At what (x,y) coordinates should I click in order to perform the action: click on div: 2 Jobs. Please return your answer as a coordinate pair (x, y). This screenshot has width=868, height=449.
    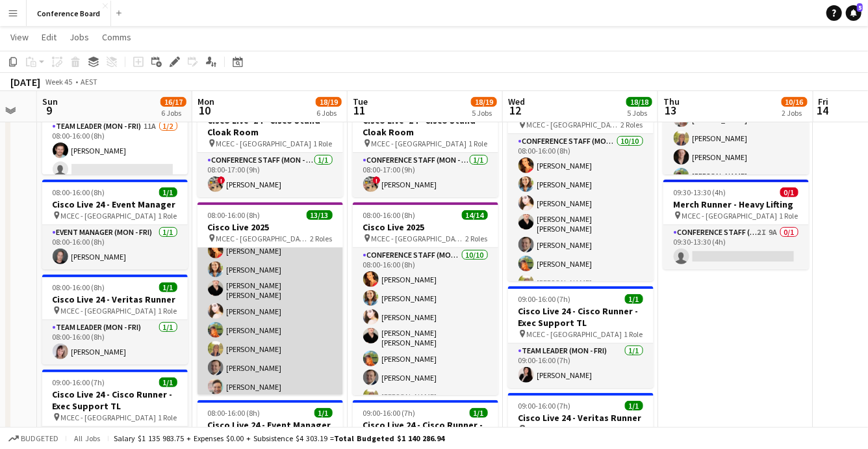
    Looking at the image, I should click on (795, 112).